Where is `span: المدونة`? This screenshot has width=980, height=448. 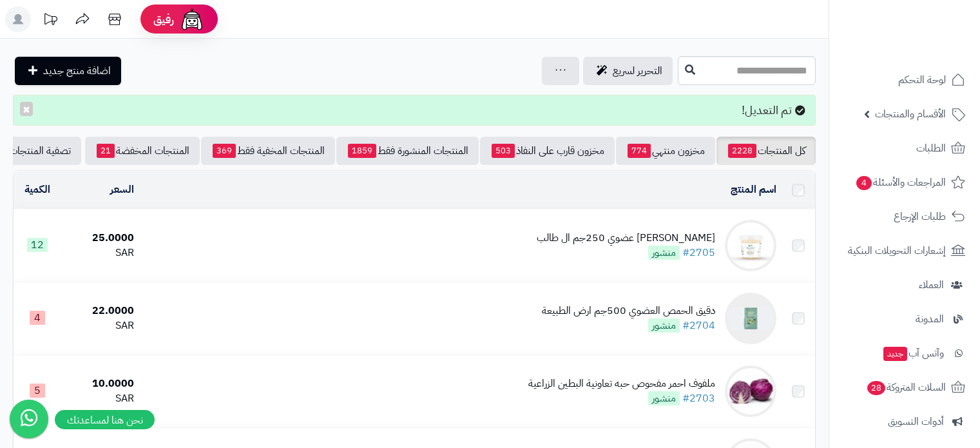 span: المدونة is located at coordinates (930, 319).